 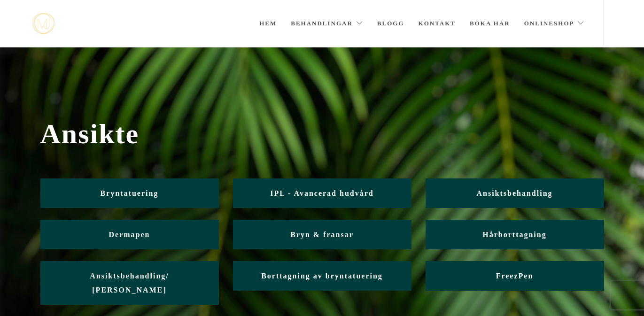 What do you see at coordinates (322, 235) in the screenshot?
I see `a: Bryn & fransar` at bounding box center [322, 235].